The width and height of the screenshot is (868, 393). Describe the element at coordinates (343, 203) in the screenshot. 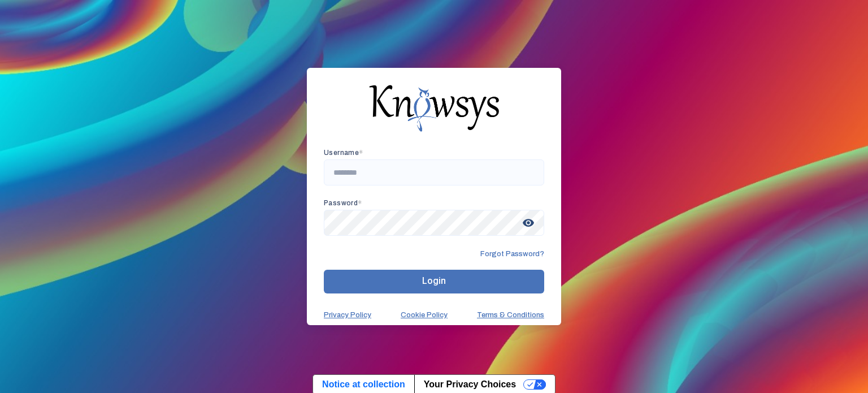

I see `app-required-indication: Password` at that location.